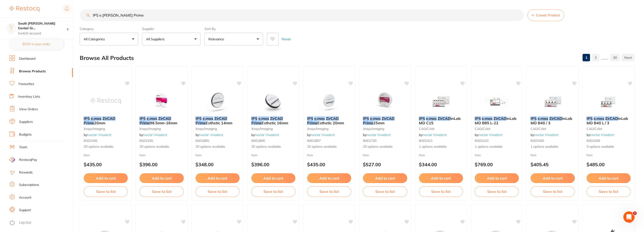  What do you see at coordinates (211, 135) in the screenshot?
I see `a: Ivoclar Vivadent` at bounding box center [211, 135].